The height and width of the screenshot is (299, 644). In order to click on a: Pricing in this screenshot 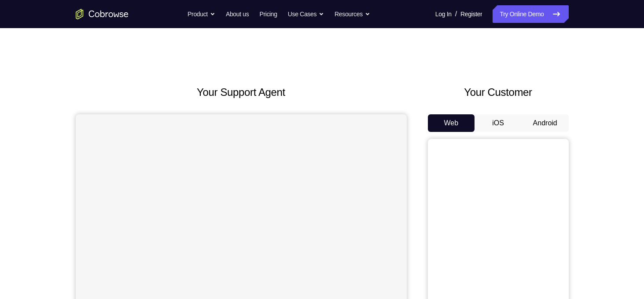, I will do `click(268, 14)`.